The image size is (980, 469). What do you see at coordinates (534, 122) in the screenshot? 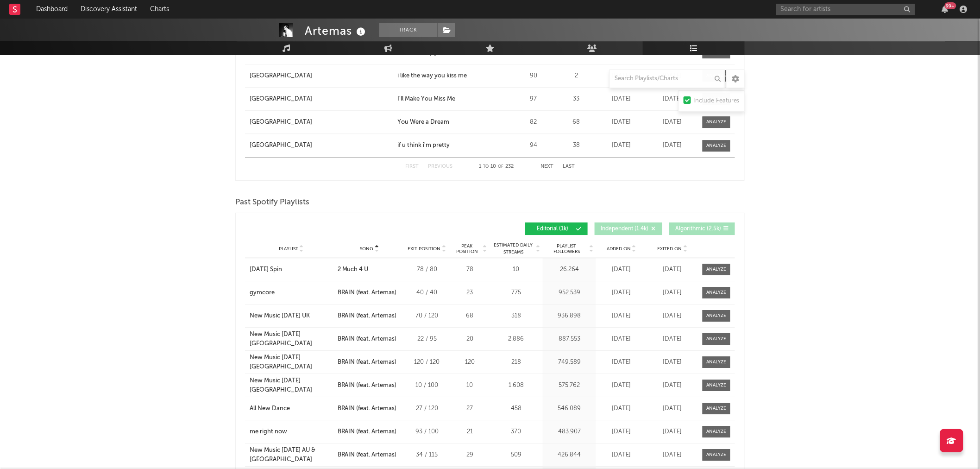
I see `div: 82` at bounding box center [534, 122].